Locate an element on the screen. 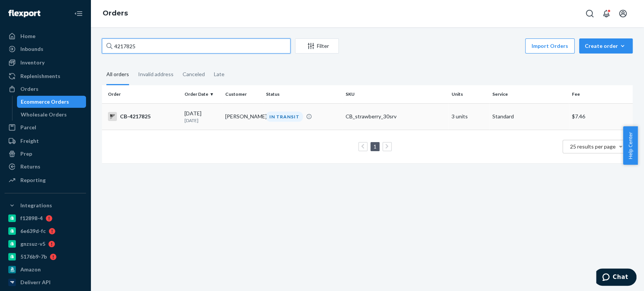  div: gnzsuz-v5 is located at coordinates (33, 244).